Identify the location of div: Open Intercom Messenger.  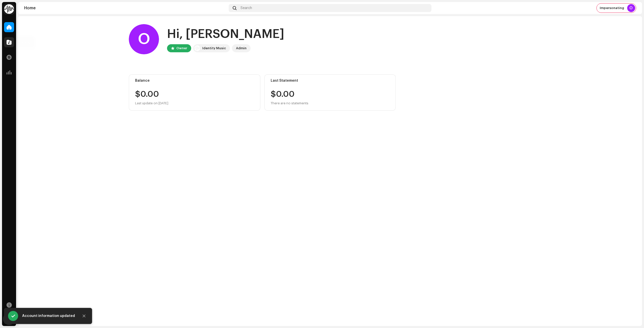
(9, 319).